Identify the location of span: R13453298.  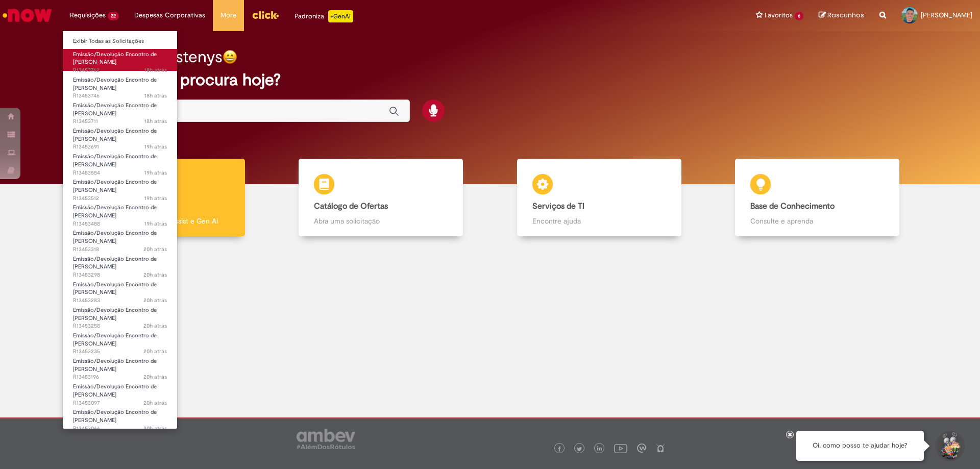
(120, 275).